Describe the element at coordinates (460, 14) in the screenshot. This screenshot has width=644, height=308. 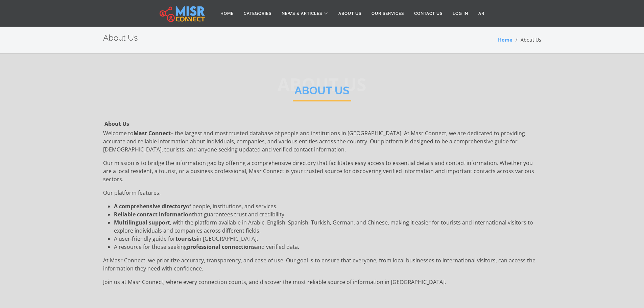
I see `a: Log in` at that location.